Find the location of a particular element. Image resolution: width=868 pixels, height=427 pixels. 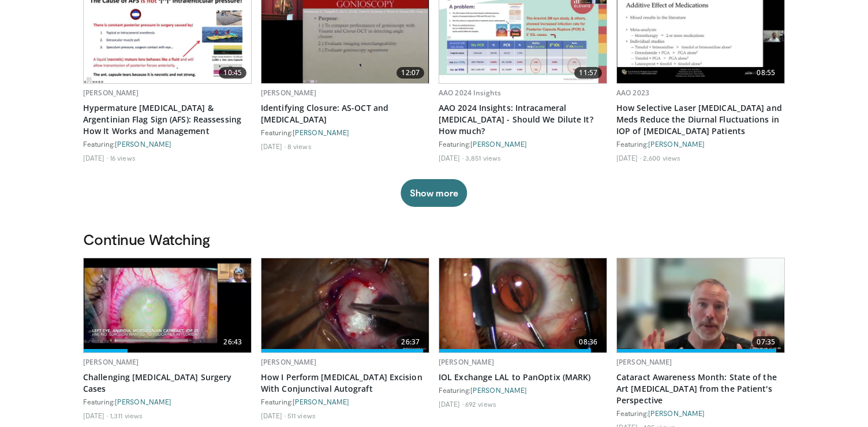

span: 11:57 is located at coordinates (588, 73).